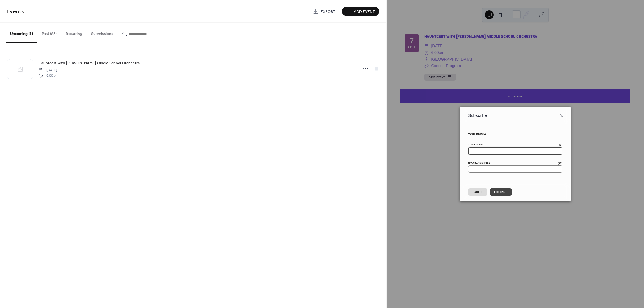 This screenshot has width=644, height=308. I want to click on span: Your Details, so click(477, 134).